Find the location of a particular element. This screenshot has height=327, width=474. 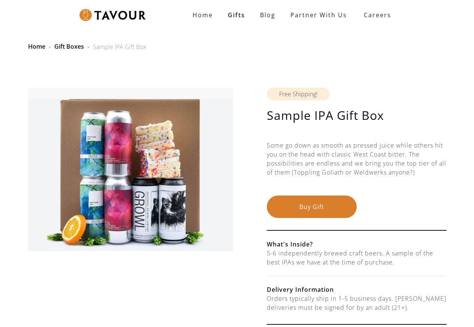

div: Sample IPA Gift Box is located at coordinates (119, 47).